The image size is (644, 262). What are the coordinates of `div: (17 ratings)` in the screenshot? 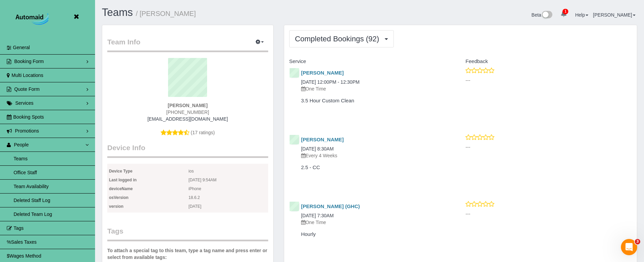 It's located at (188, 100).